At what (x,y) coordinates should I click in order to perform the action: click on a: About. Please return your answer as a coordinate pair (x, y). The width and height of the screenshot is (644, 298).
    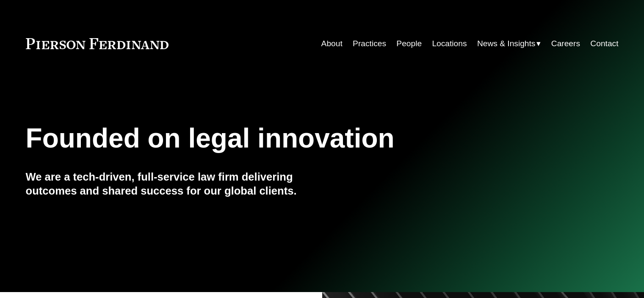
    Looking at the image, I should click on (332, 44).